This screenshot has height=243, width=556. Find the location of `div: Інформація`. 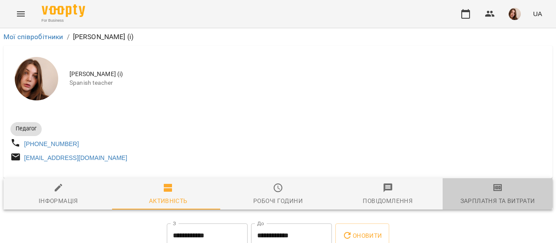

div: Інформація is located at coordinates (58, 201).